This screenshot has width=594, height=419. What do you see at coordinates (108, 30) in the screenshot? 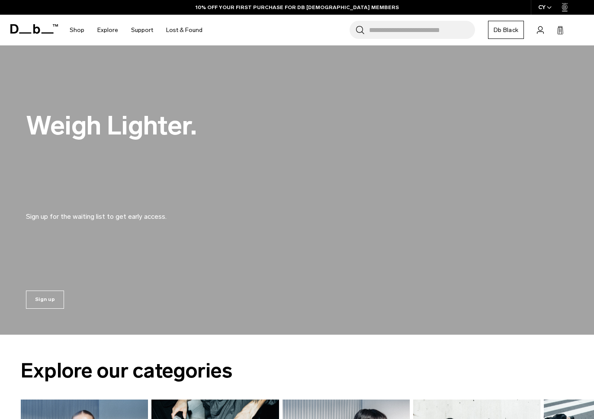
I see `a: Explore` at bounding box center [108, 30].